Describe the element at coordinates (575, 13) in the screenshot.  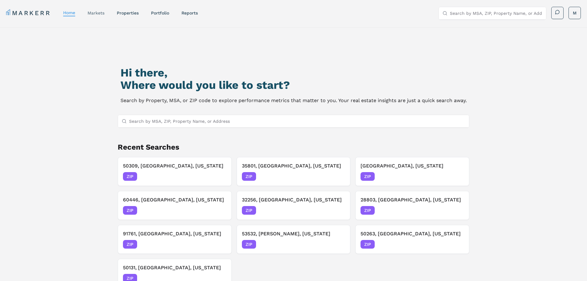
I see `button: M` at that location.